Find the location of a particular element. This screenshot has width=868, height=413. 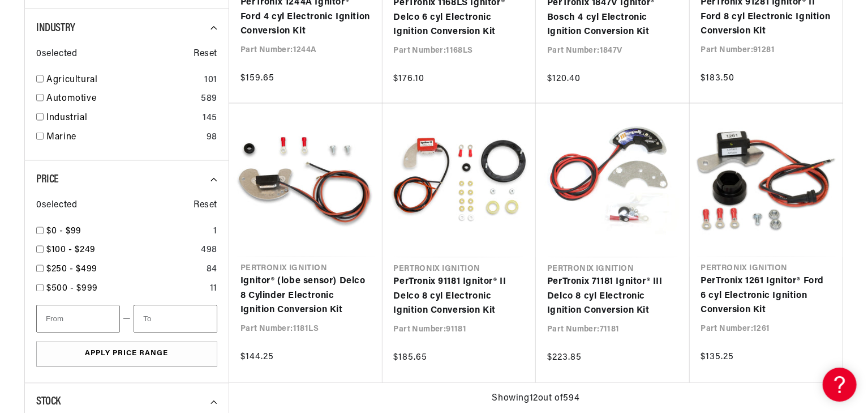

a: Automotive is located at coordinates (121, 99).